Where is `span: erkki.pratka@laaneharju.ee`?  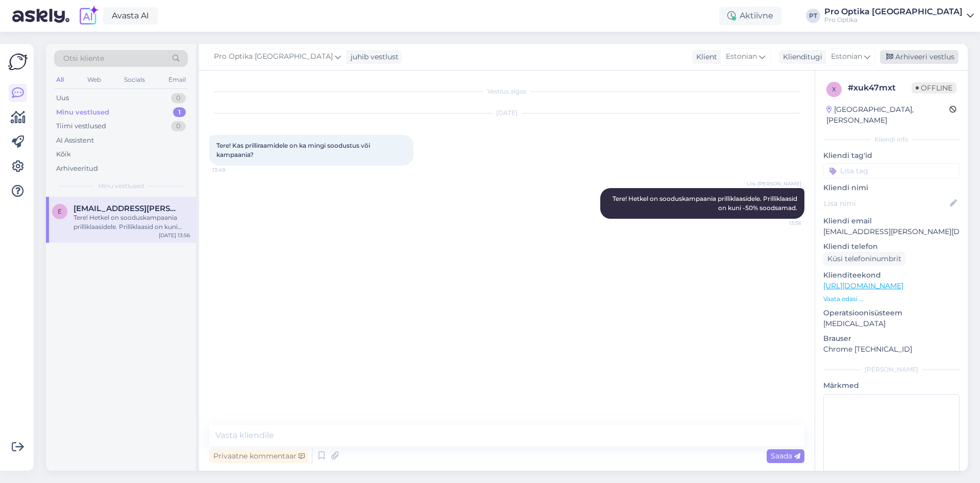 span: erkki.pratka@laaneharju.ee is located at coordinates (127, 208).